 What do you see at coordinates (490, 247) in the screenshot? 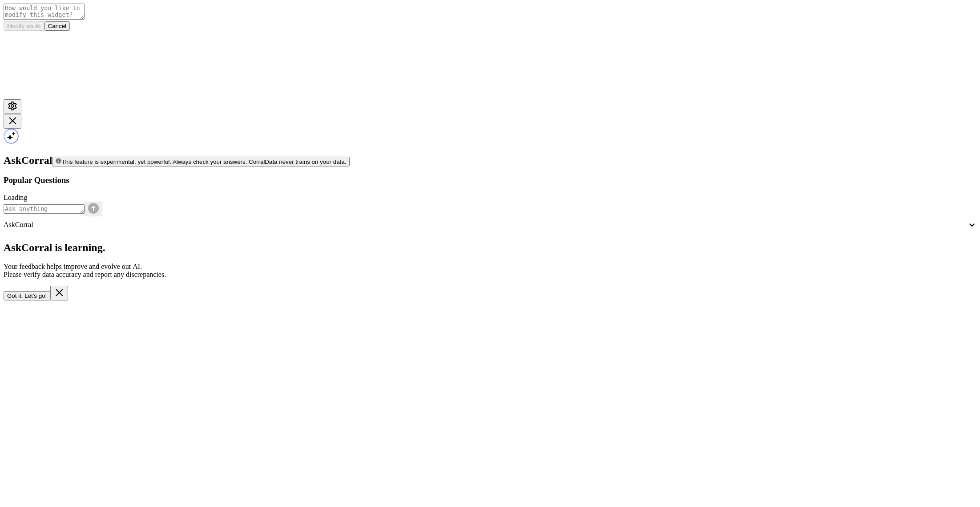
I see `h2: AskCorral is learning.` at bounding box center [490, 247].